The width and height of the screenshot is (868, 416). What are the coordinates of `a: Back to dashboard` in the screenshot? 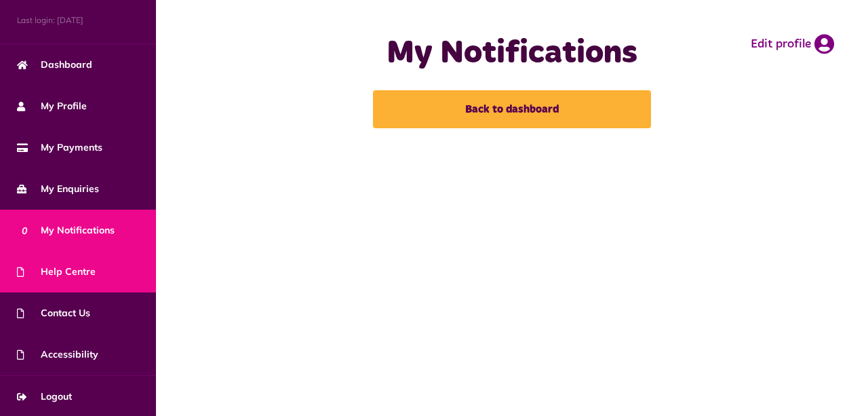 It's located at (512, 109).